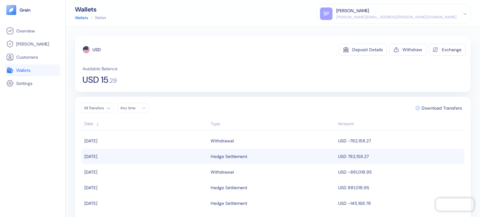 This screenshot has height=217, width=480. I want to click on span: USD 15, so click(95, 80).